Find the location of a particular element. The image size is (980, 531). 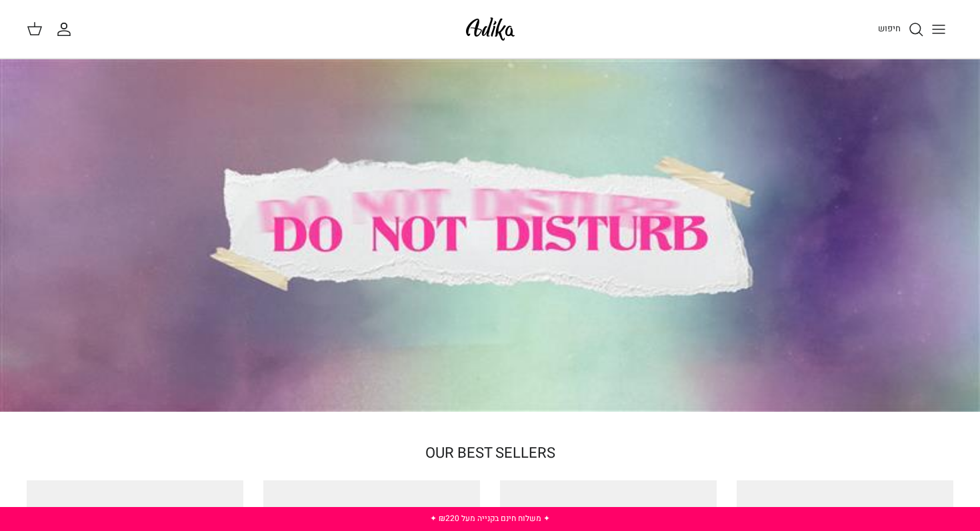

a: החשבון שלי is located at coordinates (67, 29).